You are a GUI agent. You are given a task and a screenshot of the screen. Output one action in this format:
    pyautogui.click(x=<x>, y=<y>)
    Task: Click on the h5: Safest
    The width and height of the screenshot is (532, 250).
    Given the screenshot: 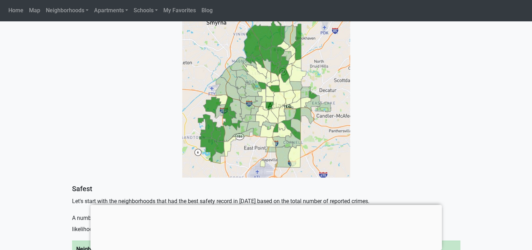 What is the action you would take?
    pyautogui.click(x=266, y=189)
    